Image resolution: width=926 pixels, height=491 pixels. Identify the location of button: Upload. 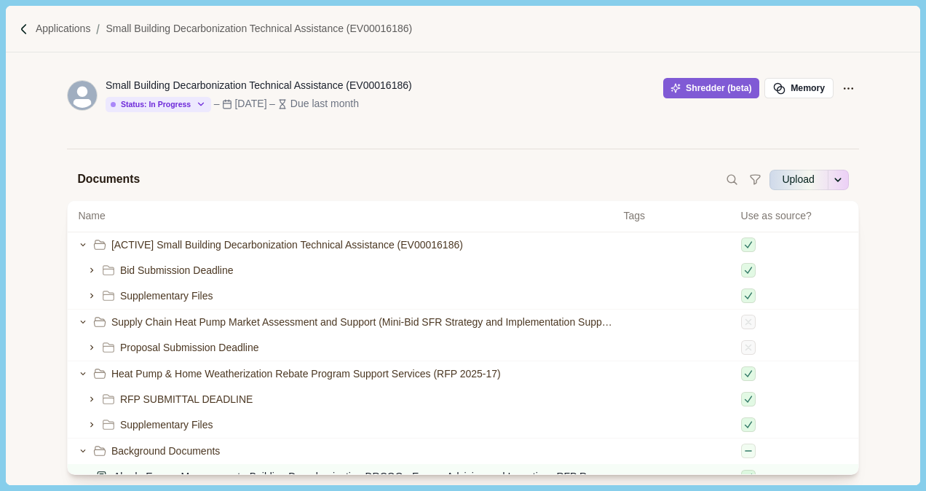
(798, 180).